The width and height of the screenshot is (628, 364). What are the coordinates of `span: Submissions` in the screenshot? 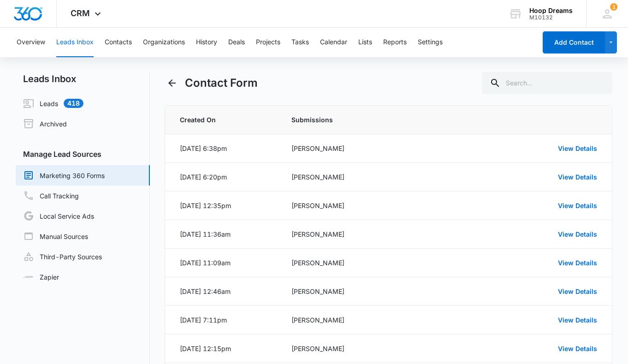 It's located at (369, 120).